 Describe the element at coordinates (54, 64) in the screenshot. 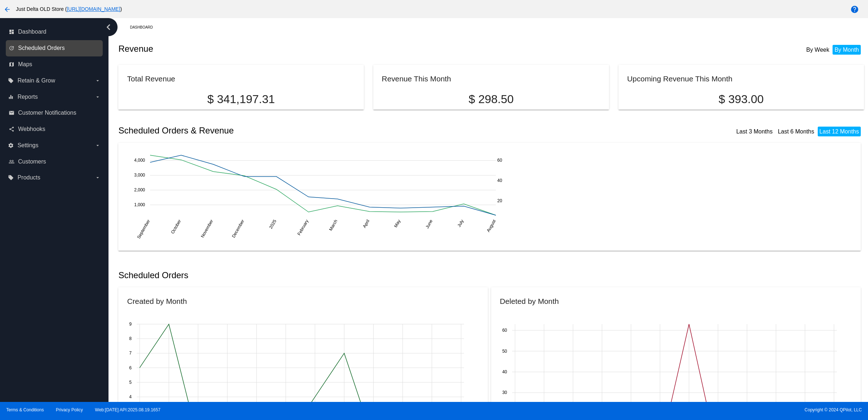

I see `a: map Maps` at that location.